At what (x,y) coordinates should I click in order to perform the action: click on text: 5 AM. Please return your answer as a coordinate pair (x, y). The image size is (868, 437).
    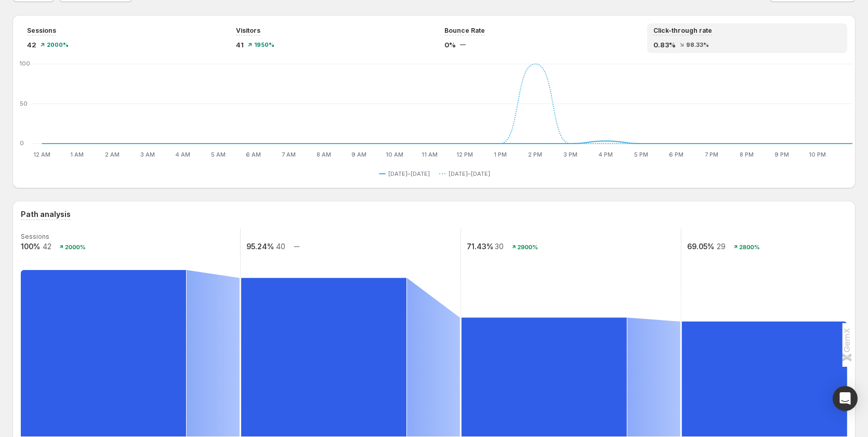
    Looking at the image, I should click on (218, 154).